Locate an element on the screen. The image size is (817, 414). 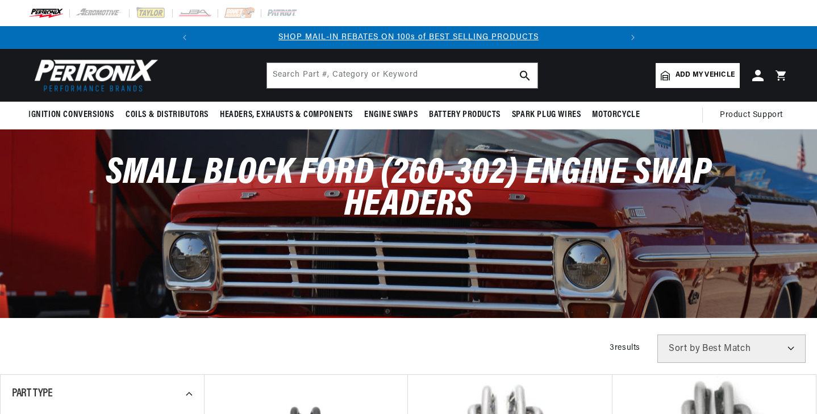
span: Ignition Conversions is located at coordinates (71, 115).